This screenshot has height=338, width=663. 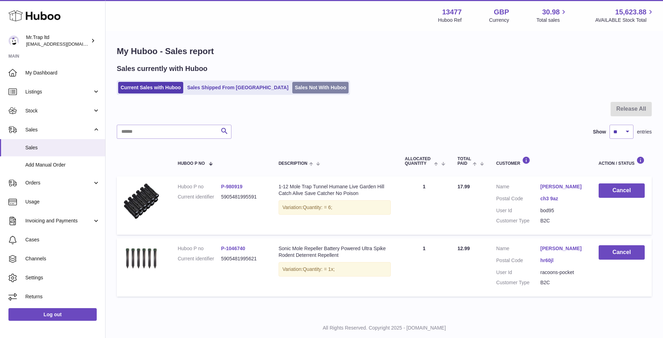 I want to click on span: Usage, so click(x=63, y=202).